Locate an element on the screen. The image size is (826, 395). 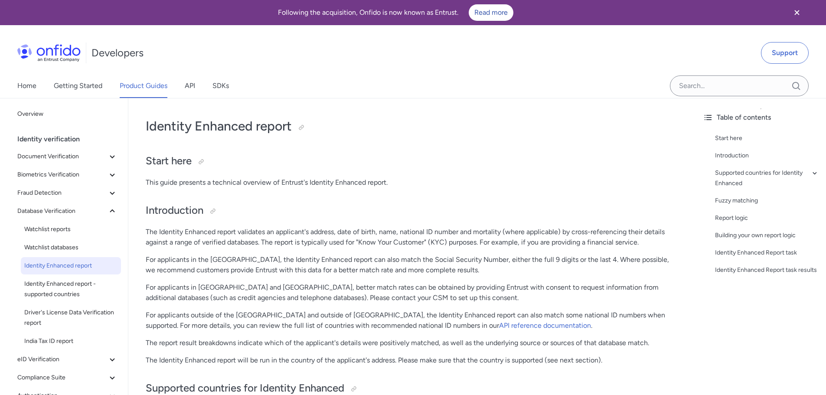
button: Close banner is located at coordinates (797, 13).